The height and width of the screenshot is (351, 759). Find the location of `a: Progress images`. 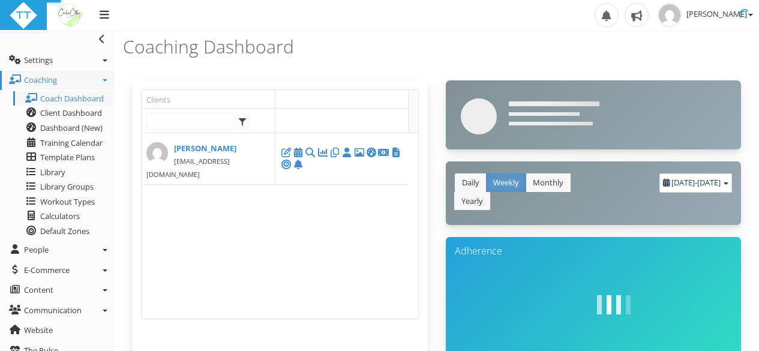

a: Progress images is located at coordinates (359, 152).